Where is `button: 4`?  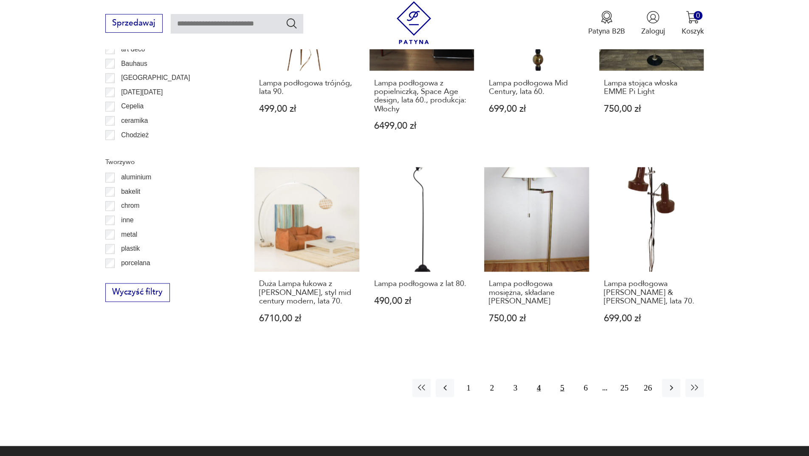 button: 4 is located at coordinates (538, 387).